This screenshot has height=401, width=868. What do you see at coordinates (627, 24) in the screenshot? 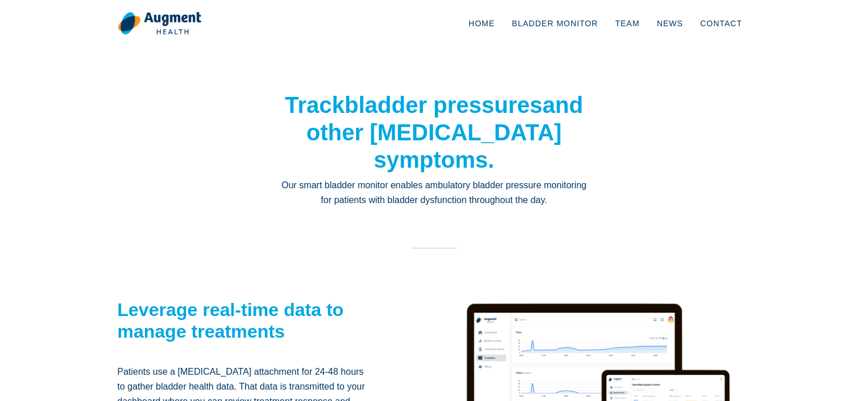
I see `a: Team` at bounding box center [627, 24].